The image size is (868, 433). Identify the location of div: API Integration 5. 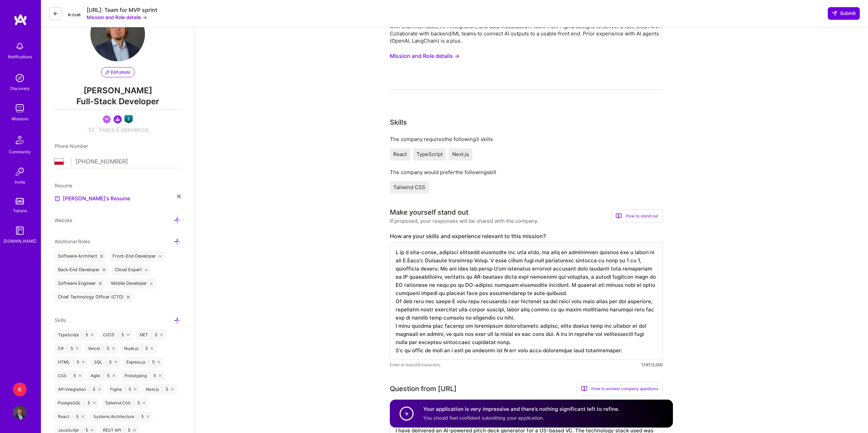
(79, 390).